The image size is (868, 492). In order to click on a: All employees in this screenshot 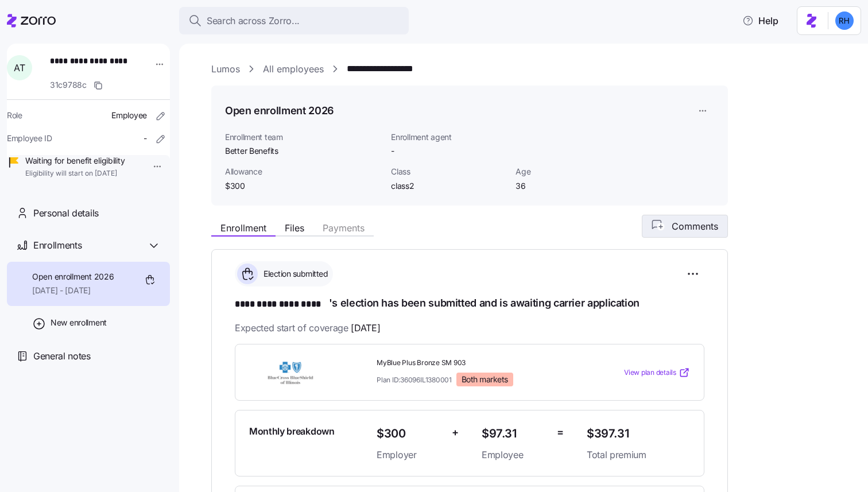, I will do `click(294, 69)`.